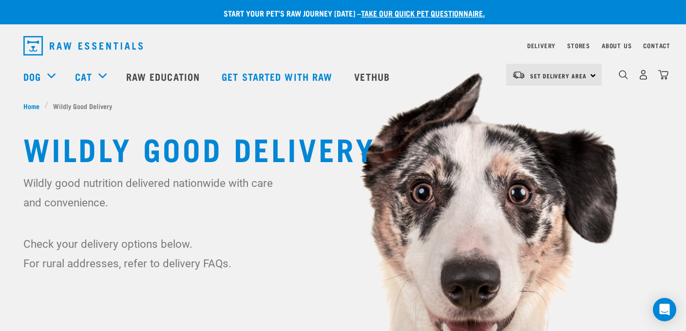  I want to click on a: Get started with Raw, so click(278, 76).